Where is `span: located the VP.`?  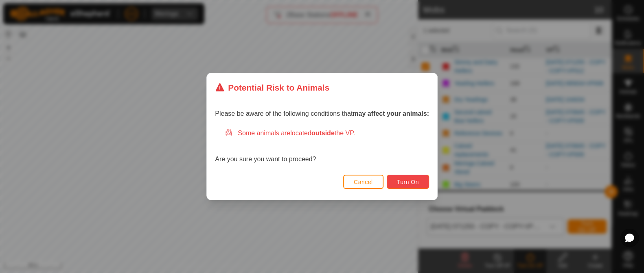
span: located the VP. is located at coordinates (323, 133).